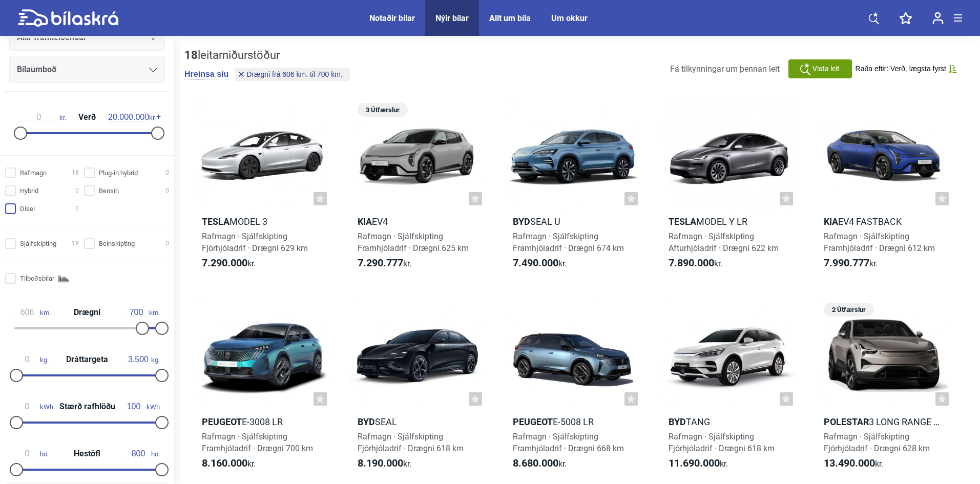  Describe the element at coordinates (87, 312) in the screenshot. I see `span: Drægni` at that location.